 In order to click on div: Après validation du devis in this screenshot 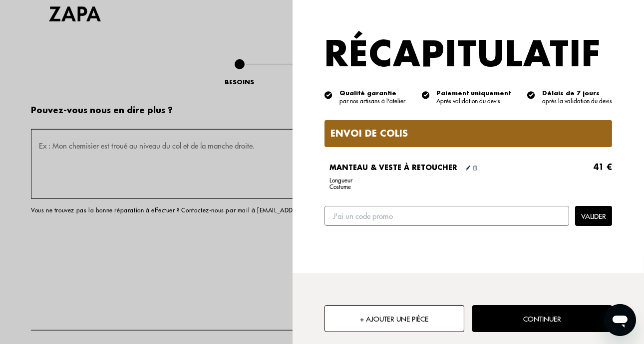, I will do `click(474, 102)`.